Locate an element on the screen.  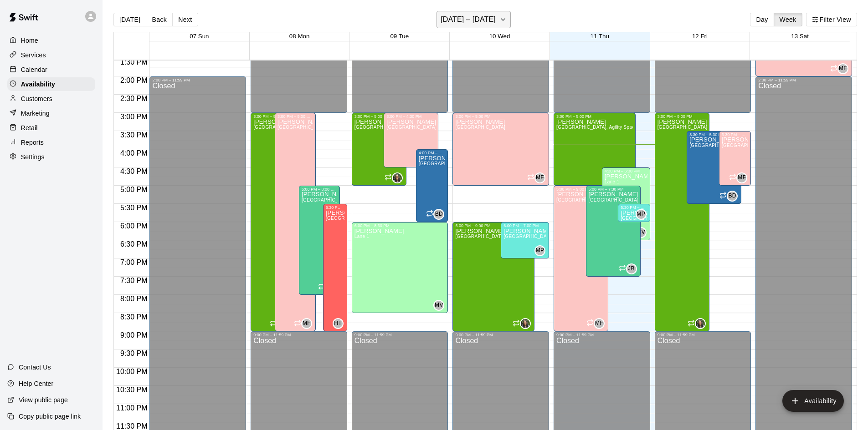
a: Marketing is located at coordinates (51, 113).